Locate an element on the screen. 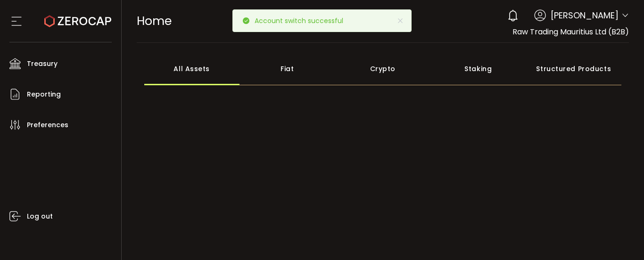  p: Account switch successful is located at coordinates (302, 21).